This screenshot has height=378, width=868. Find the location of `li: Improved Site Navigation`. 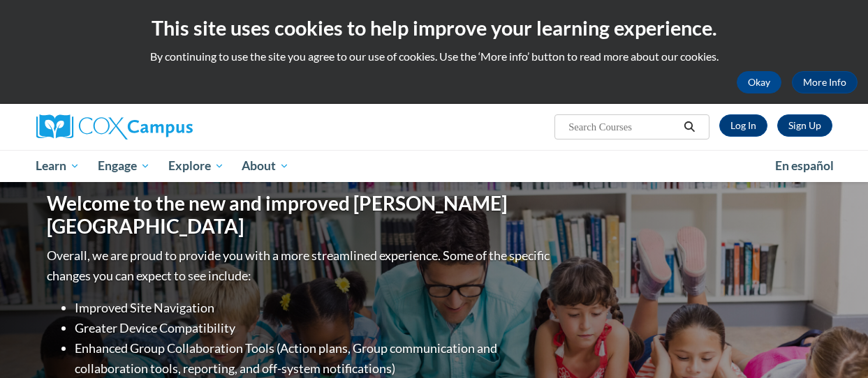

li: Improved Site Navigation is located at coordinates (314, 307).